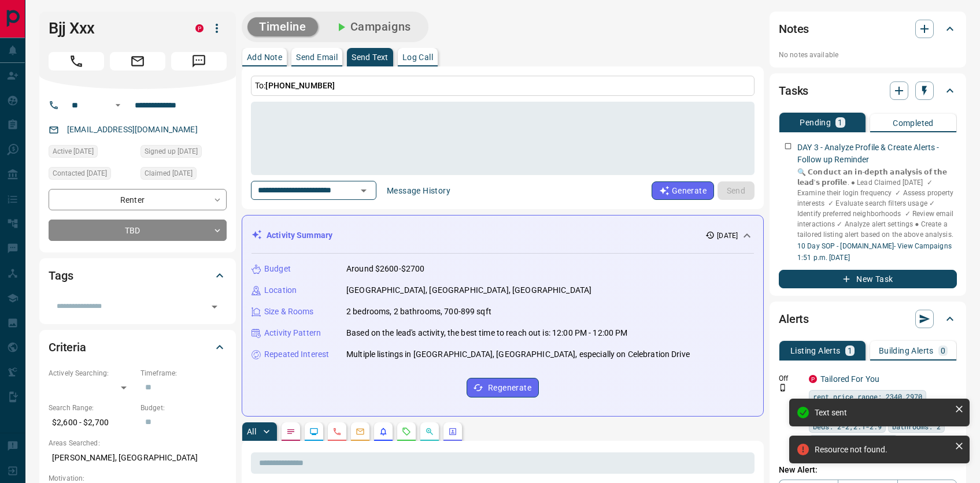 The height and width of the screenshot is (483, 980). Describe the element at coordinates (283, 26) in the screenshot. I see `button: Timeline` at that location.